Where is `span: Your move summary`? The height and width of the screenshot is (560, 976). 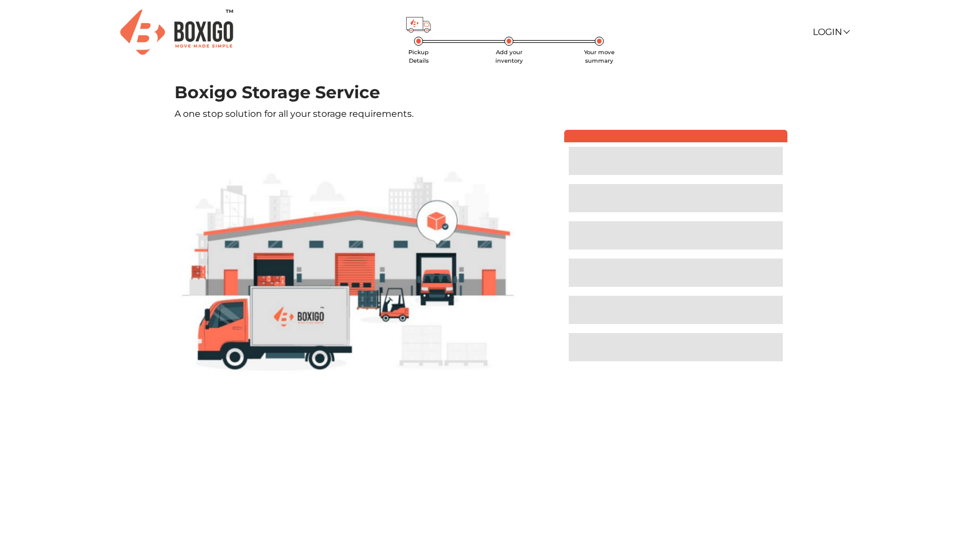 span: Your move summary is located at coordinates (599, 56).